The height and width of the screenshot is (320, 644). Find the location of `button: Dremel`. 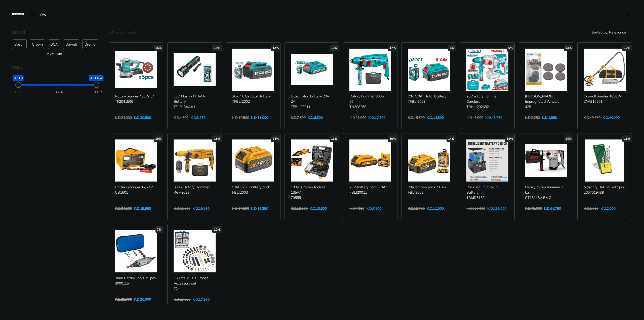

button: Dremel is located at coordinates (90, 44).